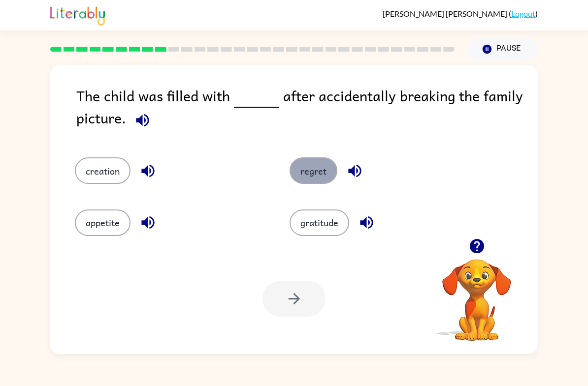  I want to click on button: creation, so click(102, 171).